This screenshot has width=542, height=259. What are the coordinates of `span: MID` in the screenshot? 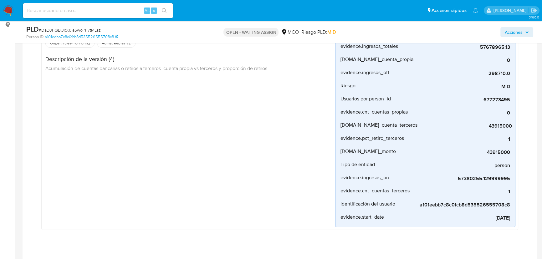 It's located at (331, 32).